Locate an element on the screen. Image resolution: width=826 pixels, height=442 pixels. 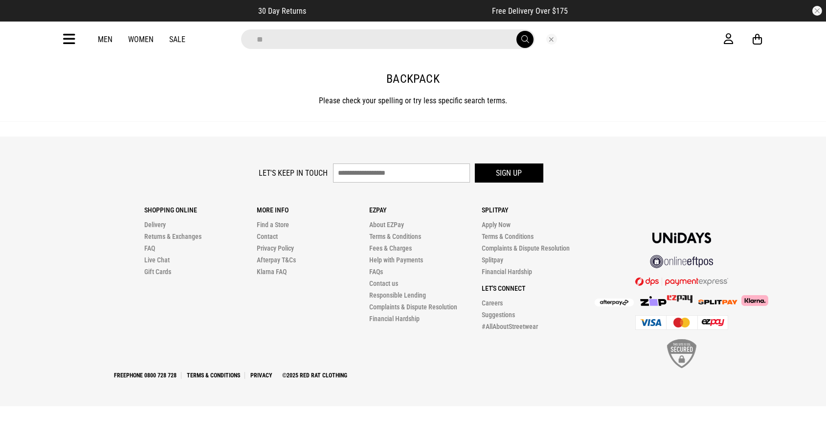
a: Delivery is located at coordinates (155, 225).